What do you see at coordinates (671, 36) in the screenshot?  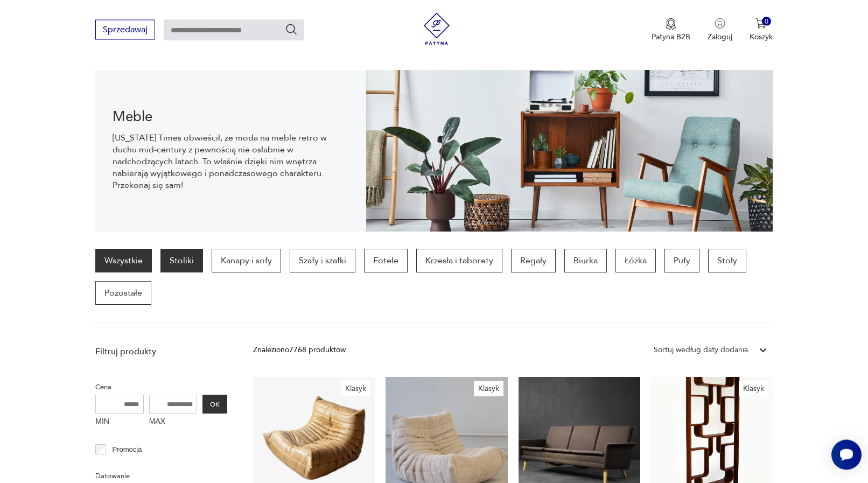 I see `p: Patyna B2B` at bounding box center [671, 36].